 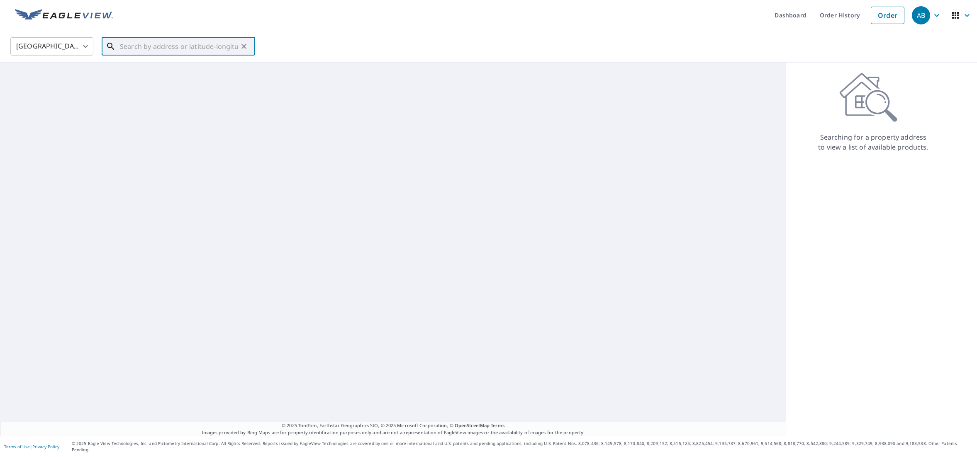 What do you see at coordinates (64, 15) in the screenshot?
I see `img: EV Logo` at bounding box center [64, 15].